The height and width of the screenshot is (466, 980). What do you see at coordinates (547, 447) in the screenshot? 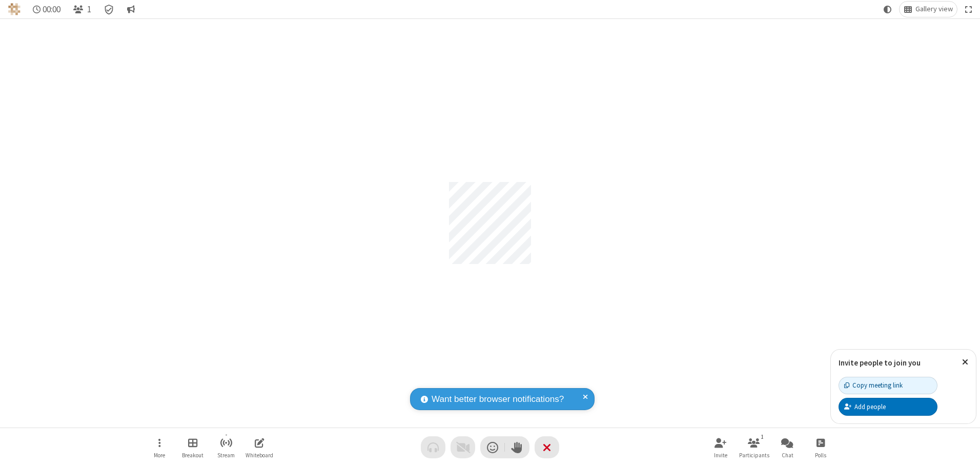
I see `button: End or leave meeting` at bounding box center [547, 447].